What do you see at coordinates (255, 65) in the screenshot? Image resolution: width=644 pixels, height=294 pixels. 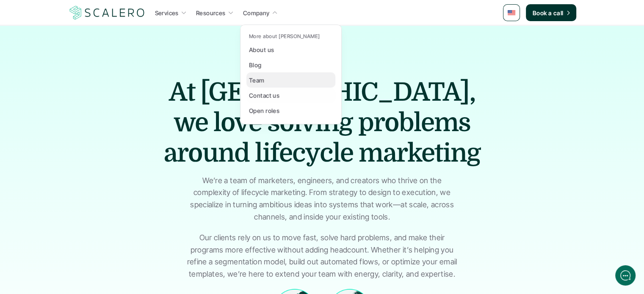 I see `p: Blog` at bounding box center [255, 65].